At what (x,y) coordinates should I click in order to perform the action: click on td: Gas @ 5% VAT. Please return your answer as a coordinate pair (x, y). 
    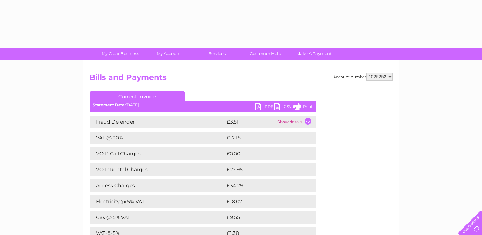
    Looking at the image, I should click on (157, 218).